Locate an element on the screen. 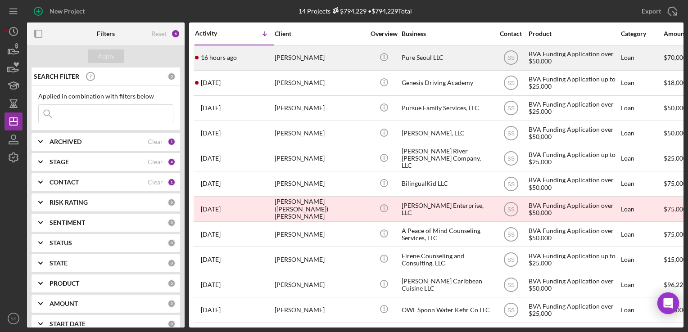  div: Reset is located at coordinates (159, 34).